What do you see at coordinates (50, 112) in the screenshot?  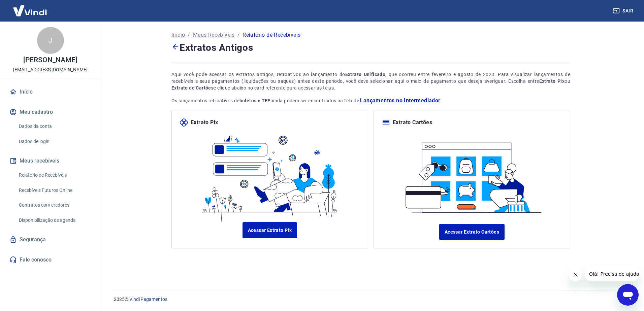 I see `button: Meu cadastro` at bounding box center [50, 112].